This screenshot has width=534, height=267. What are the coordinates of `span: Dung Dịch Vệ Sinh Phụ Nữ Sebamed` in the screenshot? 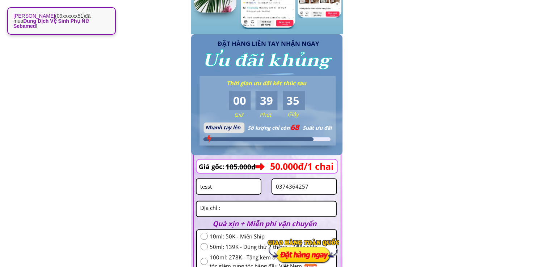 It's located at (51, 24).